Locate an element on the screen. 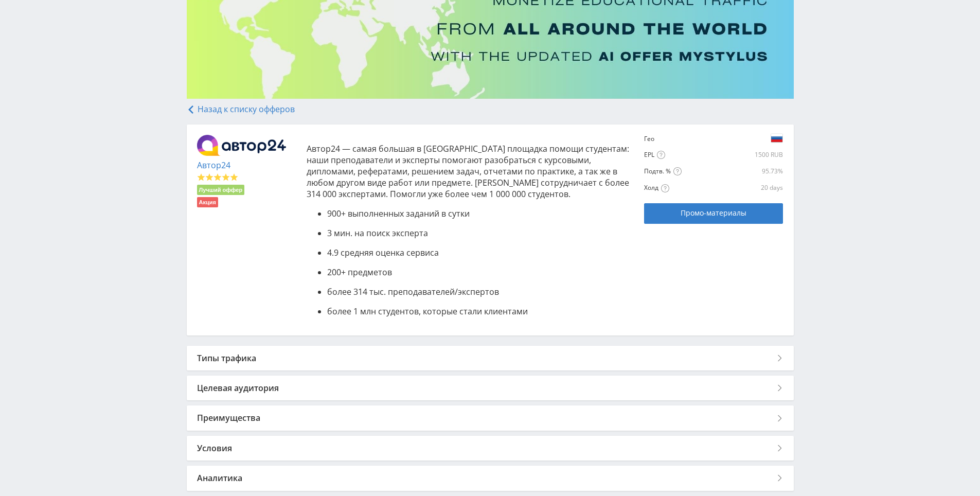 The image size is (980, 496). img: a3cf54112ac185a2cfd27406e765c719.png is located at coordinates (777, 138).